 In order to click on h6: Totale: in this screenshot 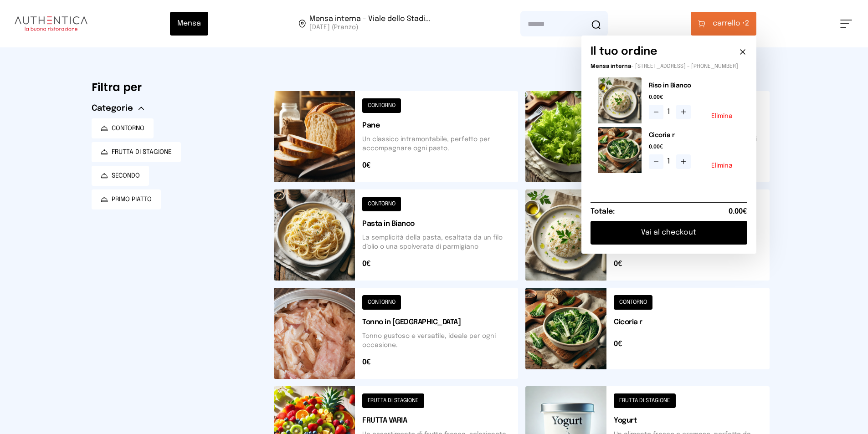, I will do `click(602, 212)`.